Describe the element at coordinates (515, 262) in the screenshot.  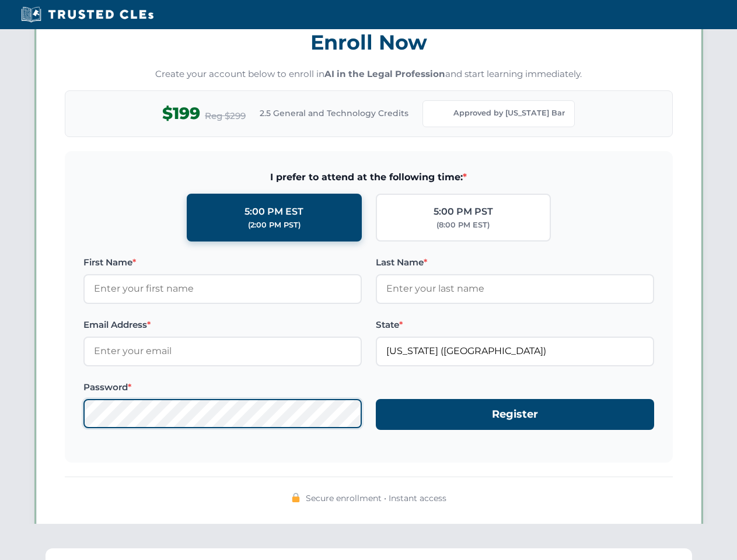
I see `label: Last Name` at that location.